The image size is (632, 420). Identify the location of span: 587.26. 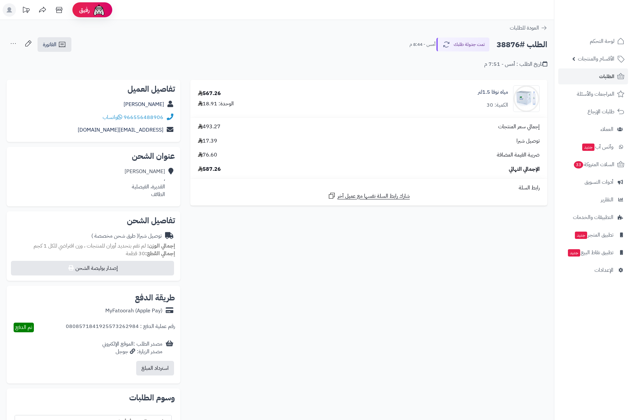
(209, 169).